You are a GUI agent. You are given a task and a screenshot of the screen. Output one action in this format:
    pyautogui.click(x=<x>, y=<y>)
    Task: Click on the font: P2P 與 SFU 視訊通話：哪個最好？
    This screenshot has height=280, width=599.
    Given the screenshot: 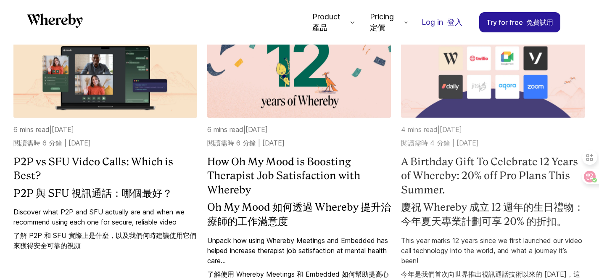 What is the action you would take?
    pyautogui.click(x=93, y=193)
    